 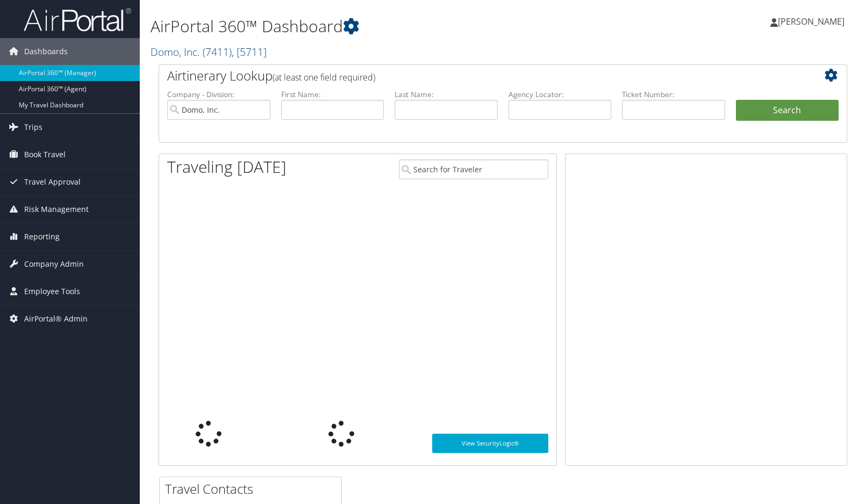 What do you see at coordinates (44, 154) in the screenshot?
I see `span: Book Travel` at bounding box center [44, 154].